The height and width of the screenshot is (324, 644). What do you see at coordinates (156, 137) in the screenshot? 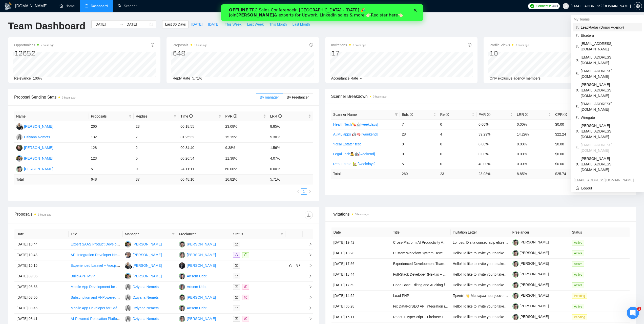
I see `td: 7` at bounding box center [156, 137].